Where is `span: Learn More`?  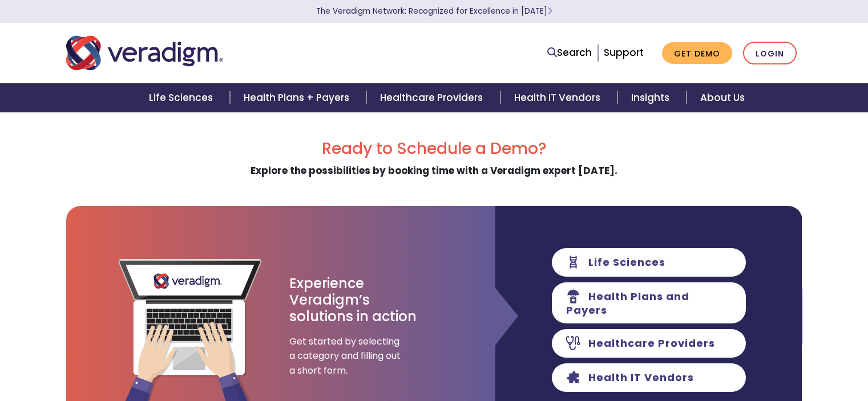
span: Learn More is located at coordinates (550, 11).